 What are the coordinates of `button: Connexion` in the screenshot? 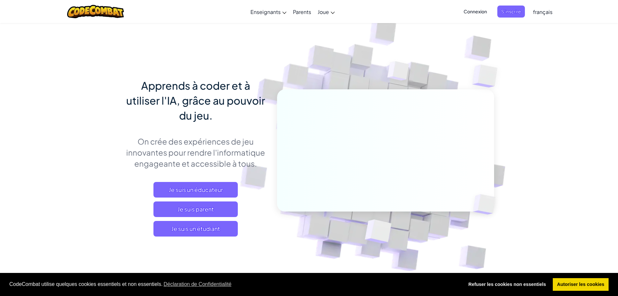 It's located at (476, 11).